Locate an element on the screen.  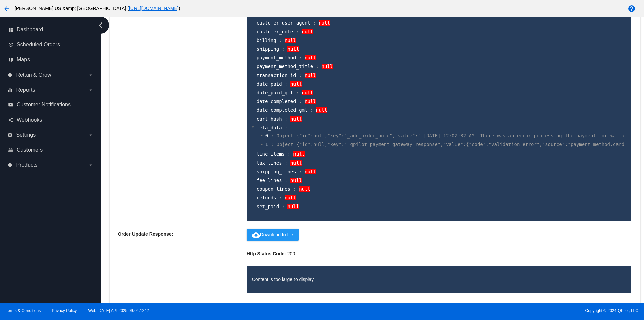
span: Copyright © 2024 QPilot, LLC is located at coordinates (483, 311).